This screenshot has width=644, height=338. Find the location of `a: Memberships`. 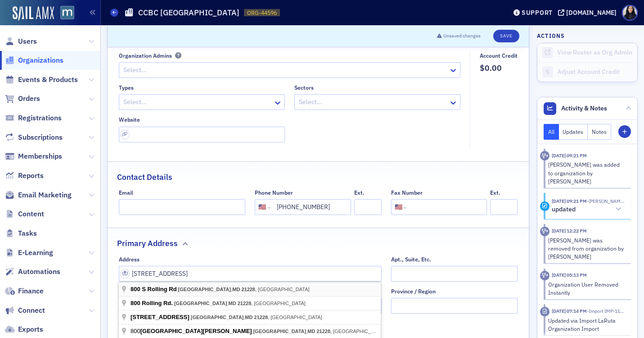

a: Memberships is located at coordinates (33, 156).